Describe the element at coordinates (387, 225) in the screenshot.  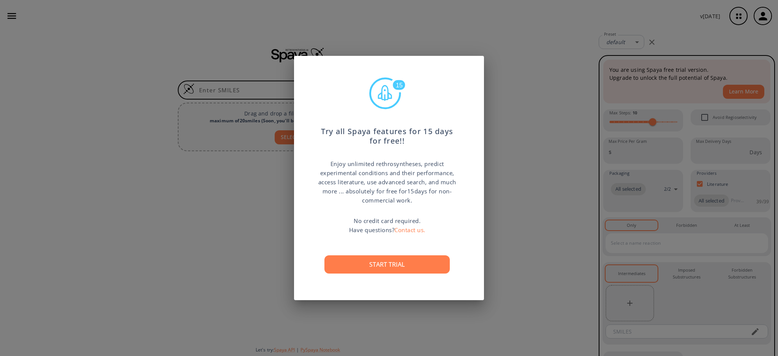
I see `p: No credit card required. Have questions?` at that location.